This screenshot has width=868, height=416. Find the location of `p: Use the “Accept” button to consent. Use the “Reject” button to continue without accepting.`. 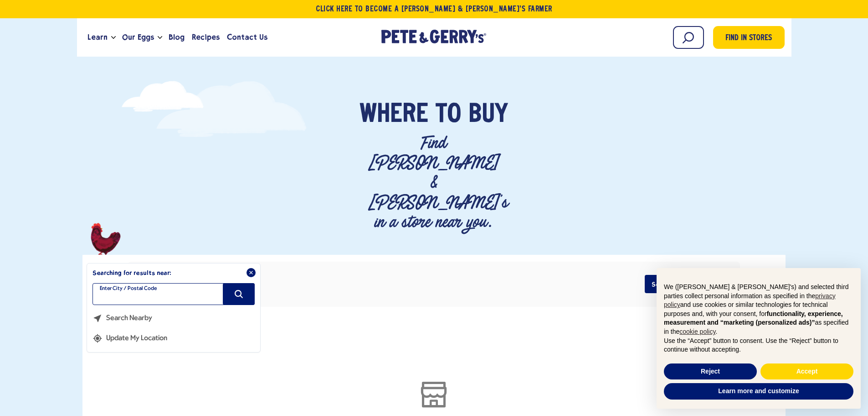

p: Use the “Accept” button to consent. Use the “Reject” button to continue without accepting. is located at coordinates (759, 345).